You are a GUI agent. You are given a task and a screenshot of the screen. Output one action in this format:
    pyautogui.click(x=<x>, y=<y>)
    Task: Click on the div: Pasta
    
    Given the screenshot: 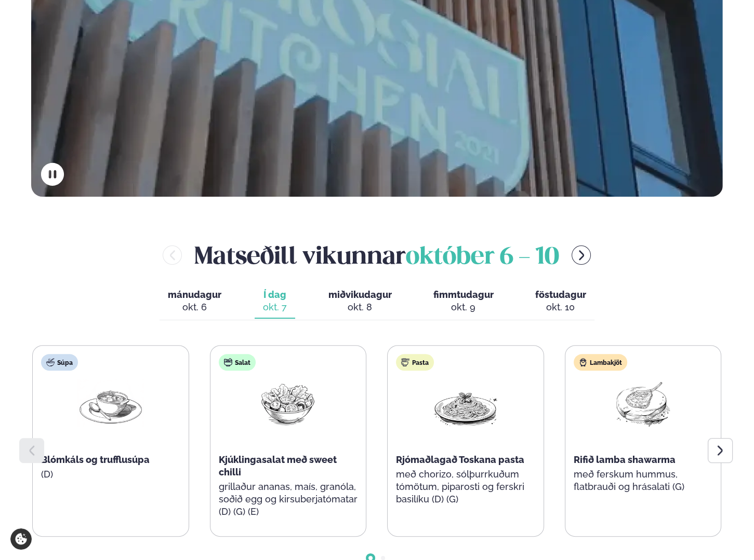 What is the action you would take?
    pyautogui.click(x=414, y=362)
    